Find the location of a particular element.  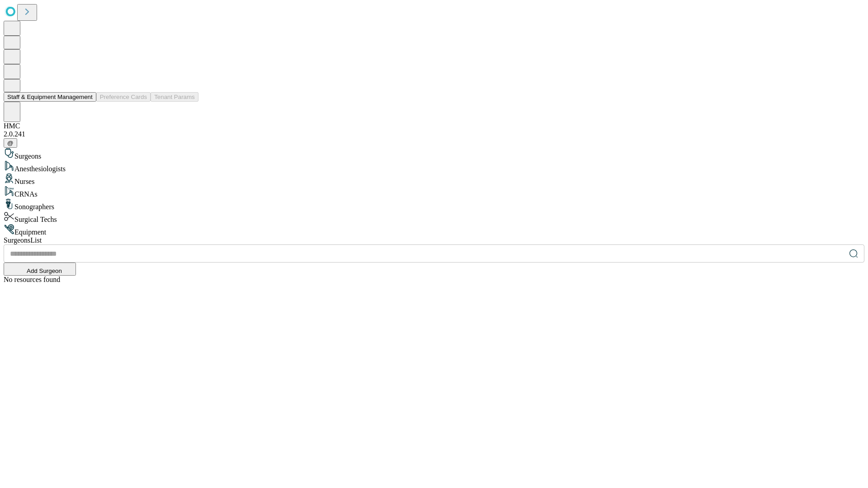

div: Nurses is located at coordinates (434, 180).